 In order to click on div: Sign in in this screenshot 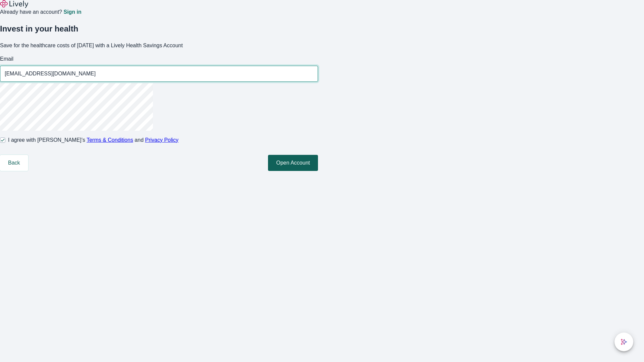, I will do `click(72, 12)`.